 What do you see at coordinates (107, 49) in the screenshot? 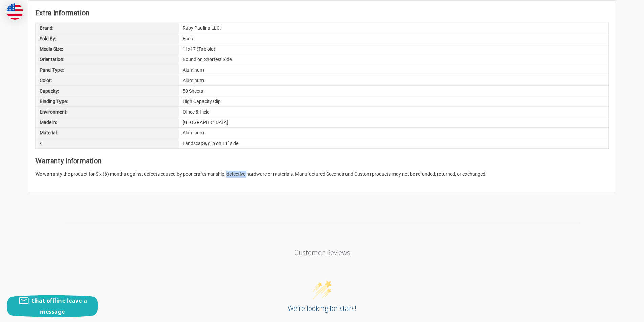
I see `div: Media Size:` at bounding box center [107, 49].